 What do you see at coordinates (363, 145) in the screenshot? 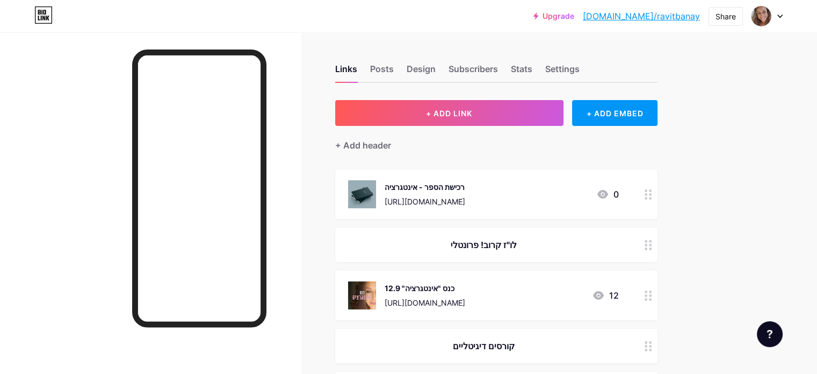
I see `div: + Add header` at bounding box center [363, 145].